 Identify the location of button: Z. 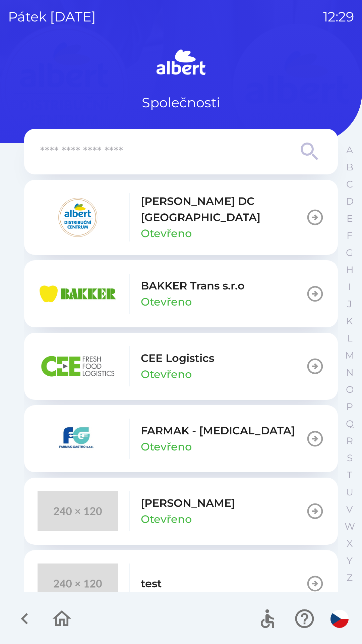
(349, 577).